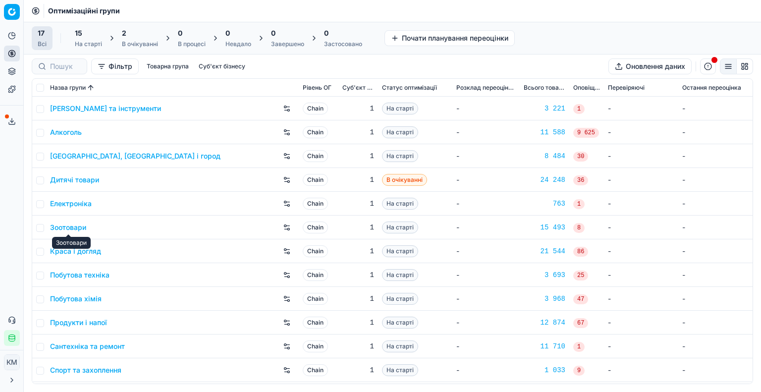  What do you see at coordinates (544, 299) in the screenshot?
I see `div: 3 968` at bounding box center [544, 299].